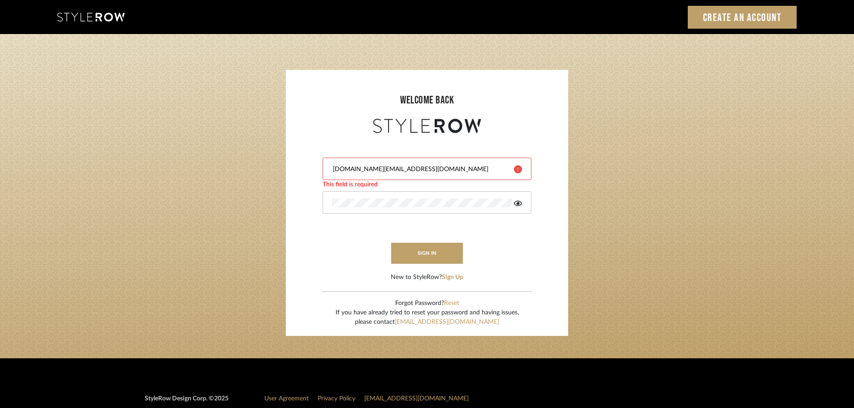 The image size is (854, 408). I want to click on div: New to StyleRow?, so click(427, 277).